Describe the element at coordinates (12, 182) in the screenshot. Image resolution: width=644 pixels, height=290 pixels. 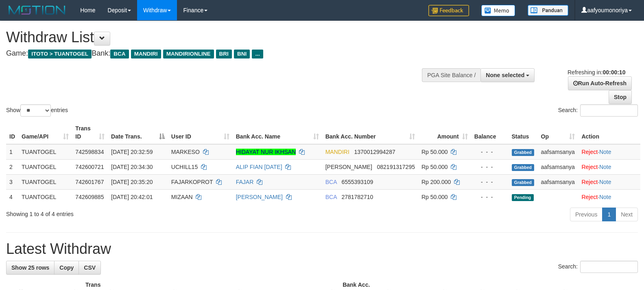
I see `td: 3` at that location.